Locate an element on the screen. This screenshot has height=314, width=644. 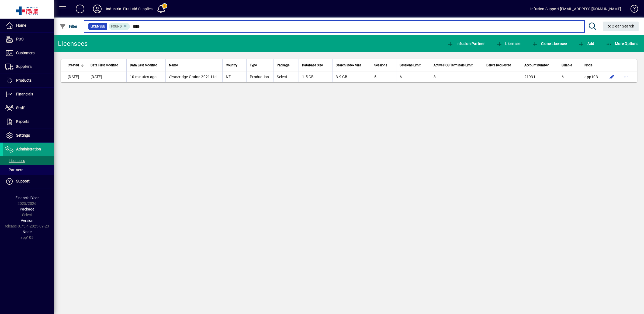
div: Data First Modified is located at coordinates (107, 65).